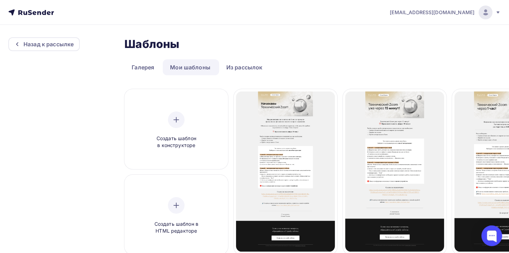 The width and height of the screenshot is (509, 253). Describe the element at coordinates (48, 44) in the screenshot. I see `div: Назад к рассылке` at that location.